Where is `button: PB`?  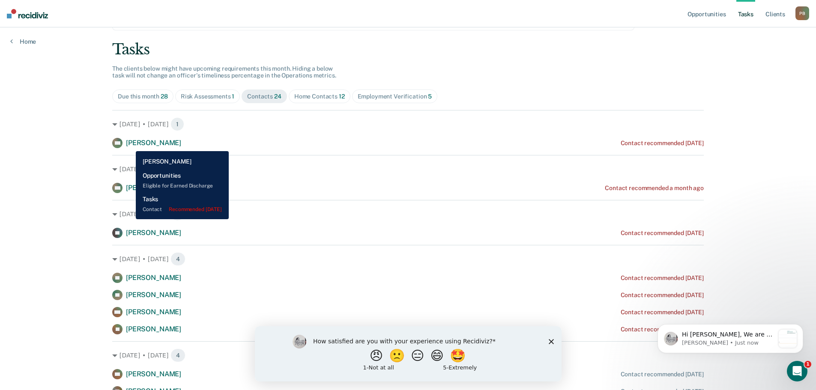
button: PB is located at coordinates (803, 13).